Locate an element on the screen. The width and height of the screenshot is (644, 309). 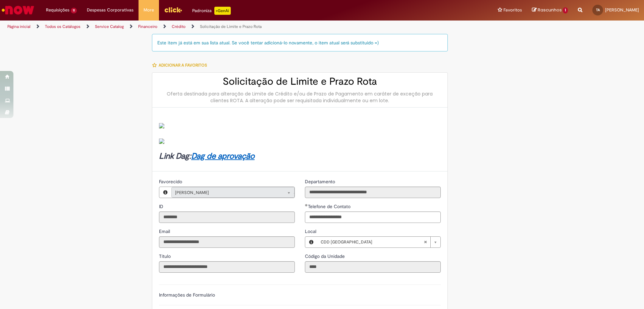
input: Telefone de Contato is located at coordinates (373, 217).